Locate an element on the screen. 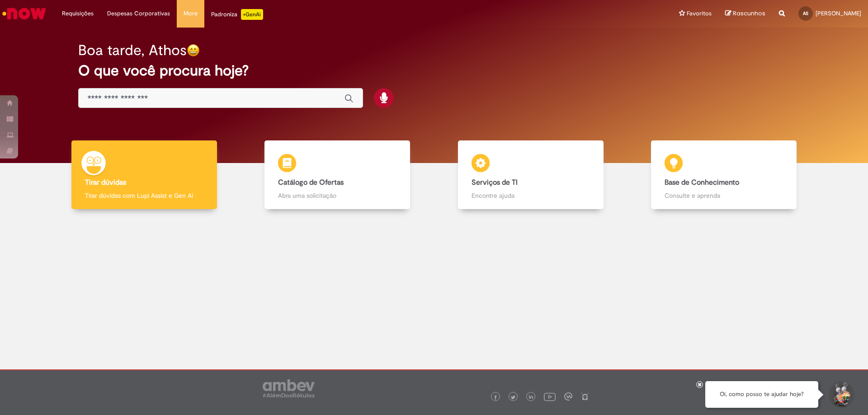 This screenshot has height=415, width=868. p: Tirar dúvidas com Lupi Assist e Gen Ai is located at coordinates (144, 195).